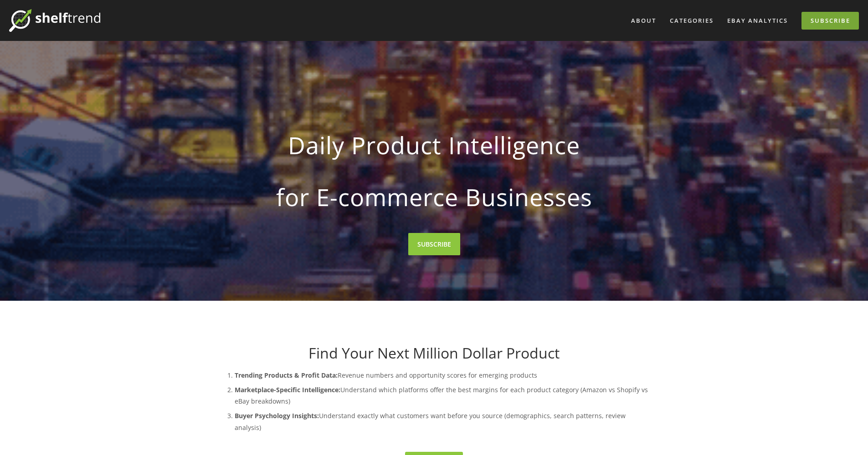 The image size is (868, 455). I want to click on strong: Marketplace-Specific Intelligence:, so click(287, 389).